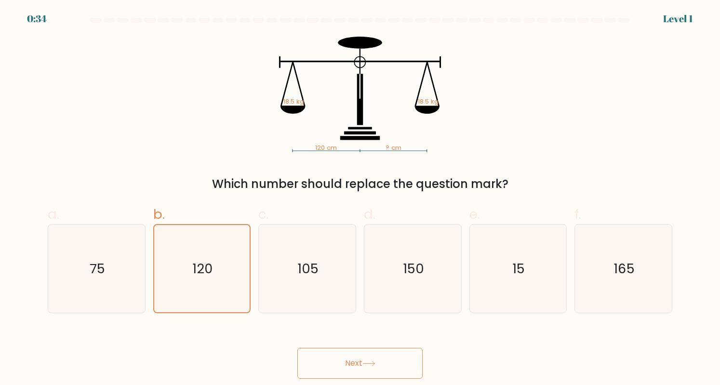  I want to click on button: Next, so click(360, 364).